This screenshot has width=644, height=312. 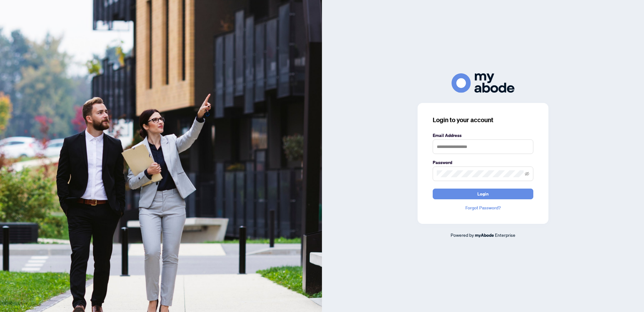 I want to click on span: eye-invisible, so click(x=527, y=174).